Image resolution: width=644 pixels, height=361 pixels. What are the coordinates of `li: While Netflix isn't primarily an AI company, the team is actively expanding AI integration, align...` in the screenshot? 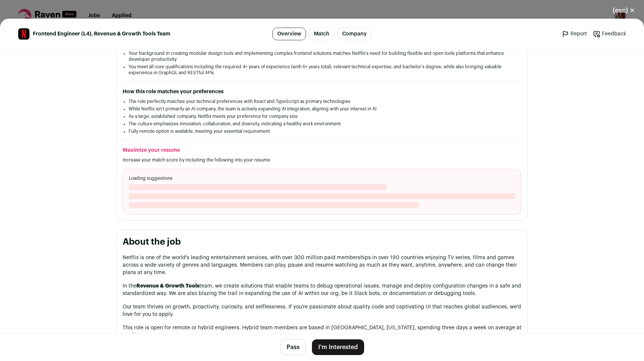 It's located at (322, 108).